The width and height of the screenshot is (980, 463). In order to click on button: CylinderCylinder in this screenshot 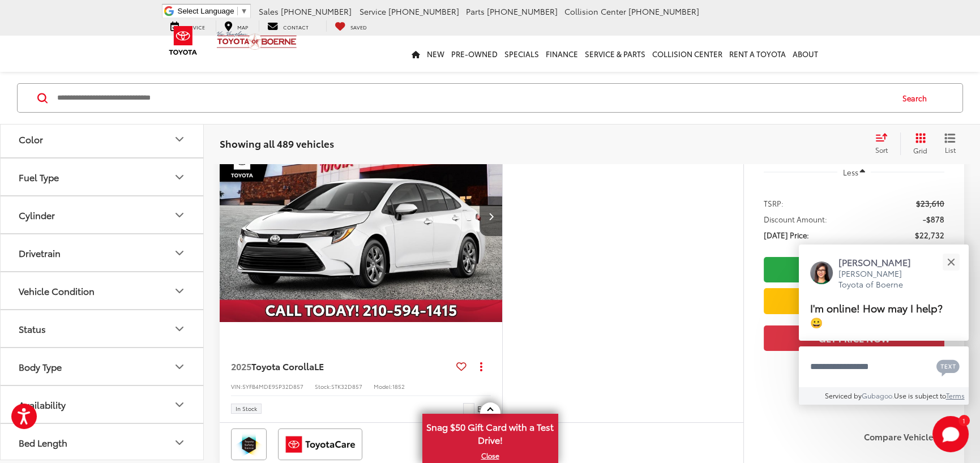, I will do `click(102, 215)`.